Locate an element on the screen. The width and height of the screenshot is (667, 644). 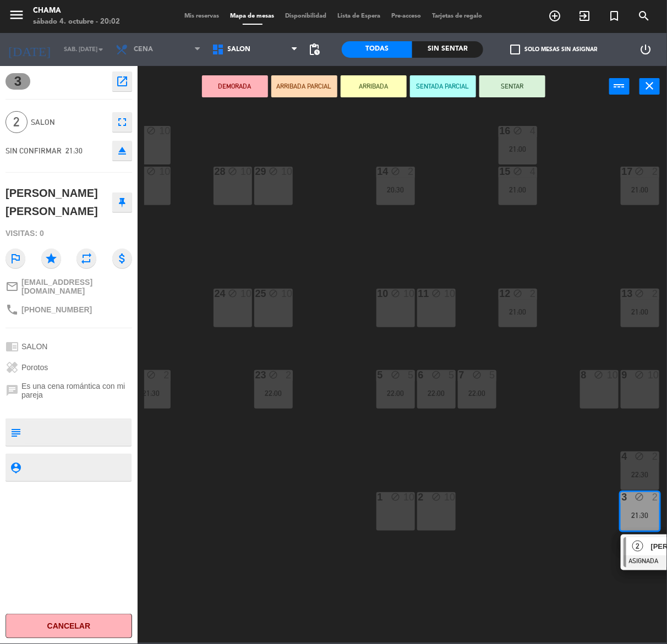
div: 23 is located at coordinates (255, 376).